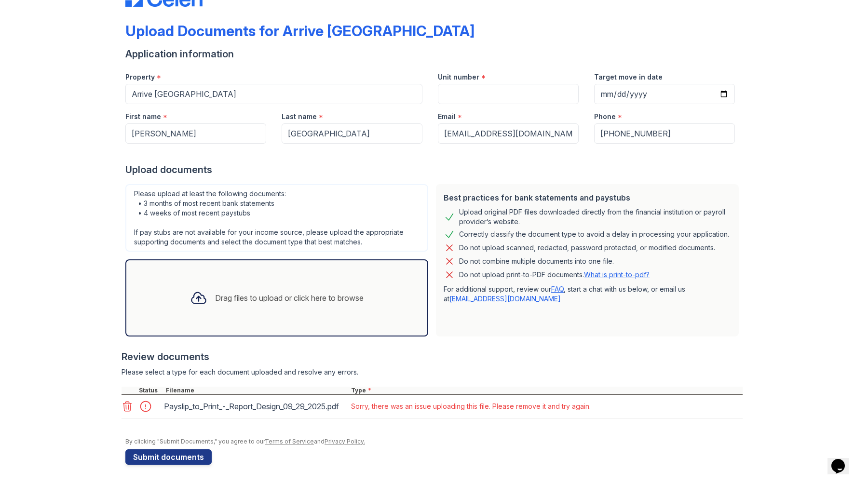 This screenshot has width=868, height=484. Describe the element at coordinates (587, 294) in the screenshot. I see `p: For additional support, review our , start a chat with us below, or email us at` at that location.